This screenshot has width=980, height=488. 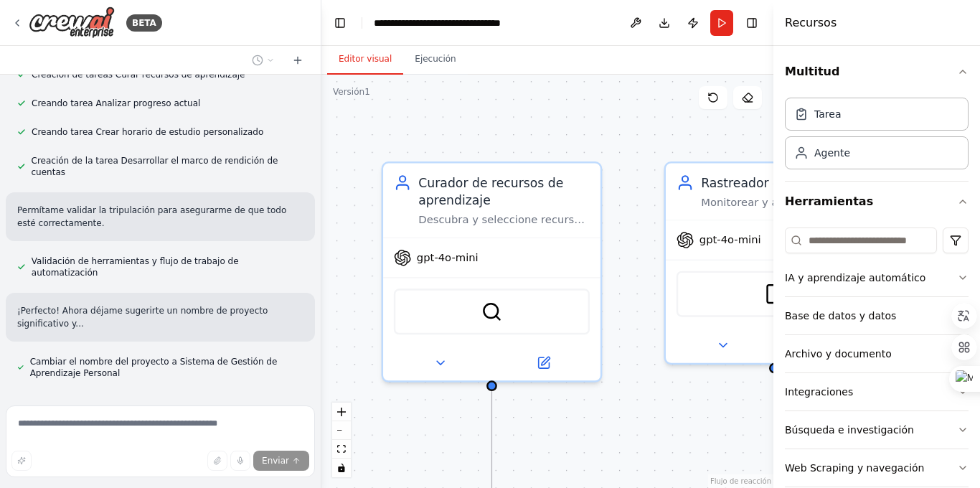 What do you see at coordinates (850, 430) in the screenshot?
I see `font: Búsqueda e investigación` at bounding box center [850, 430].